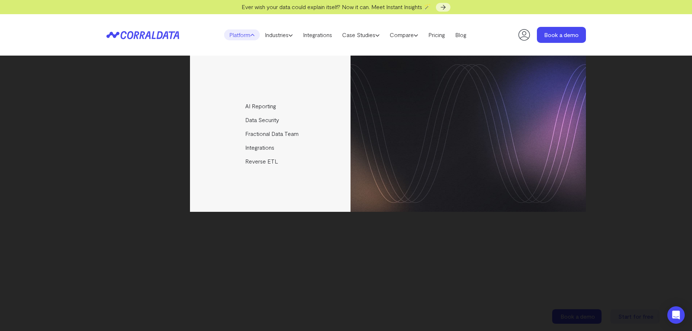 This screenshot has width=692, height=331. What do you see at coordinates (676, 315) in the screenshot?
I see `div: Open Intercom Messenger` at bounding box center [676, 315].